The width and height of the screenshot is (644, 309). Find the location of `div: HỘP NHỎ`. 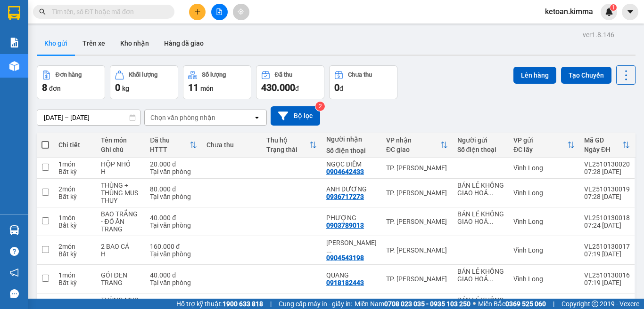

div: HỘP NHỎ is located at coordinates (121, 164).